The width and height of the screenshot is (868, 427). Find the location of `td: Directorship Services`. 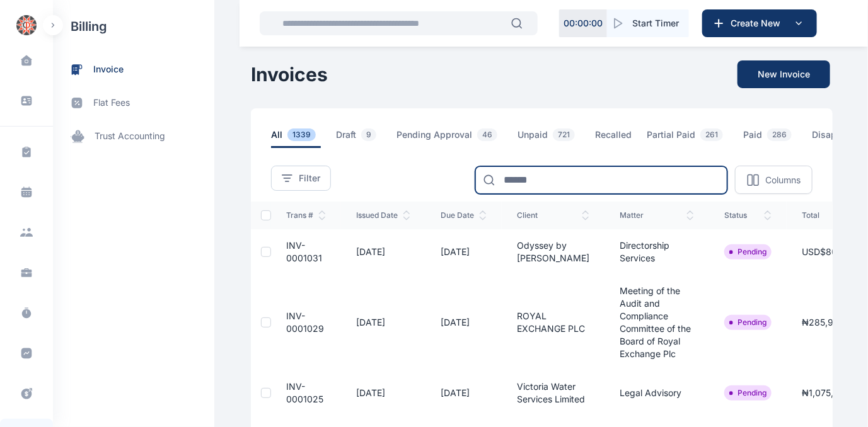

td: Directorship Services is located at coordinates (657, 252).